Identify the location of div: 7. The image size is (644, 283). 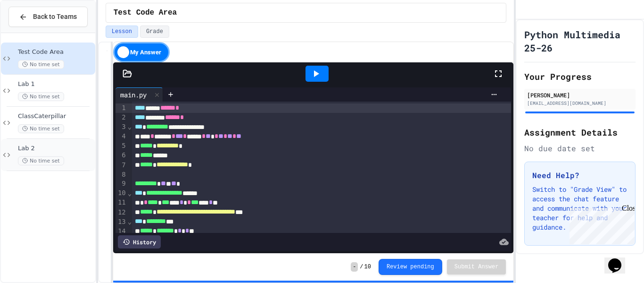
(121, 165).